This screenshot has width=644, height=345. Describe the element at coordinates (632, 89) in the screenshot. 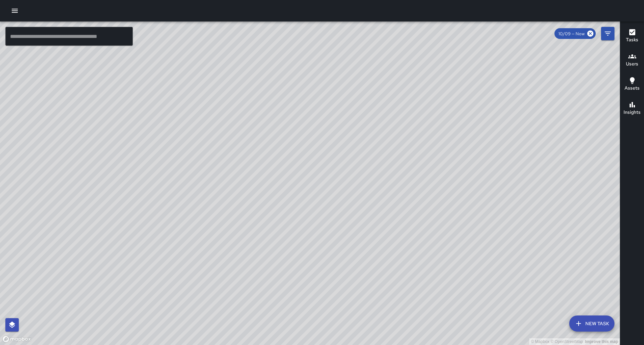

I see `h6: Assets` at that location.